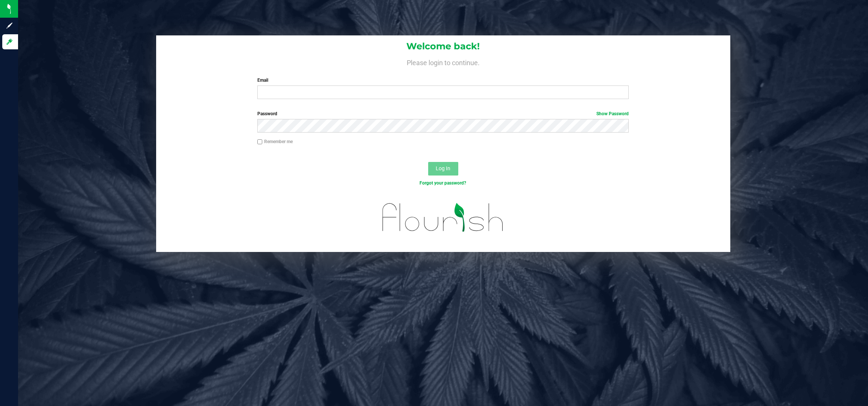 Image resolution: width=868 pixels, height=406 pixels. What do you see at coordinates (613, 114) in the screenshot?
I see `a: Show Password` at bounding box center [613, 114].